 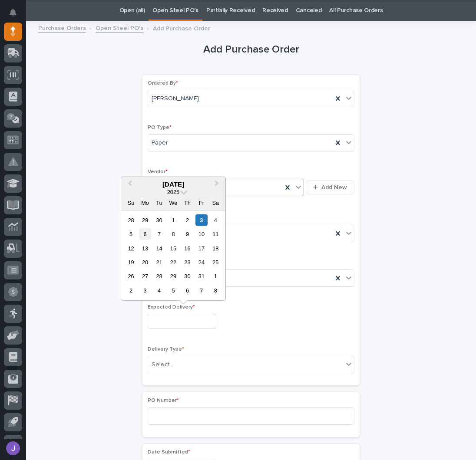 I want to click on div: Choose Tuesday, November 4th, 2025, so click(x=159, y=290).